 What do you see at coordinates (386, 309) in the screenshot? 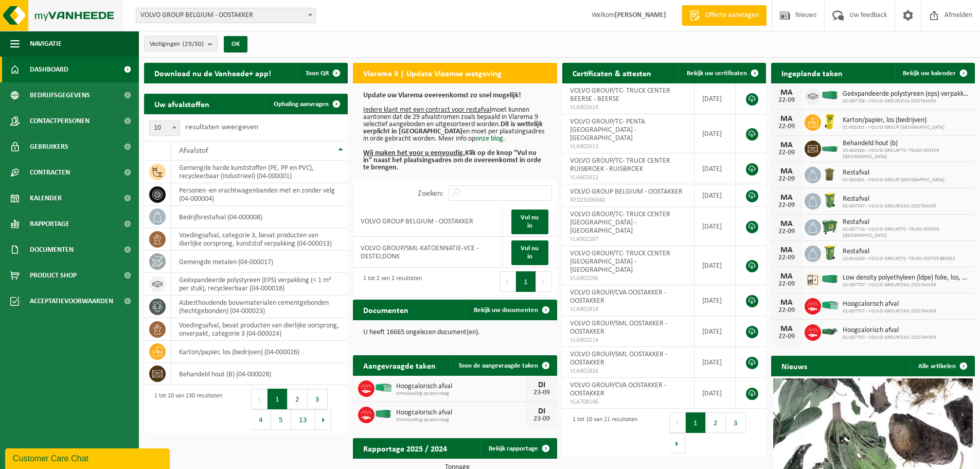
I see `h2: Documenten` at bounding box center [386, 309].